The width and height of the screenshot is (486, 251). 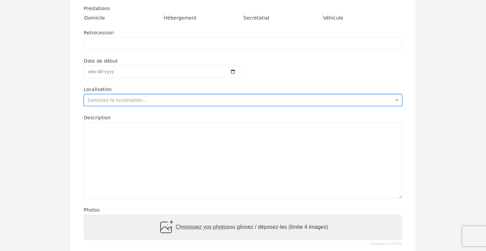 I want to click on input: Véhicule, so click(x=323, y=16).